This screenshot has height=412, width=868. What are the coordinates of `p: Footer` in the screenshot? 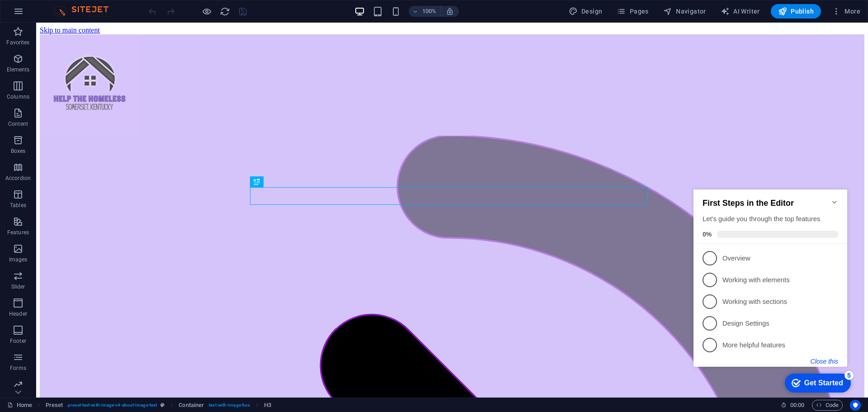 It's located at (18, 341).